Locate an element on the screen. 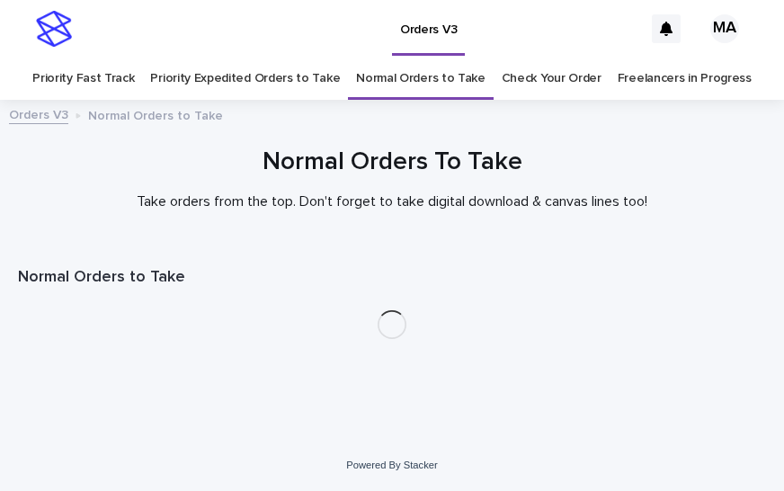 The image size is (784, 491). p: Take orders from the top. Don't forget to take digital download & canvas lines too! is located at coordinates (392, 201).